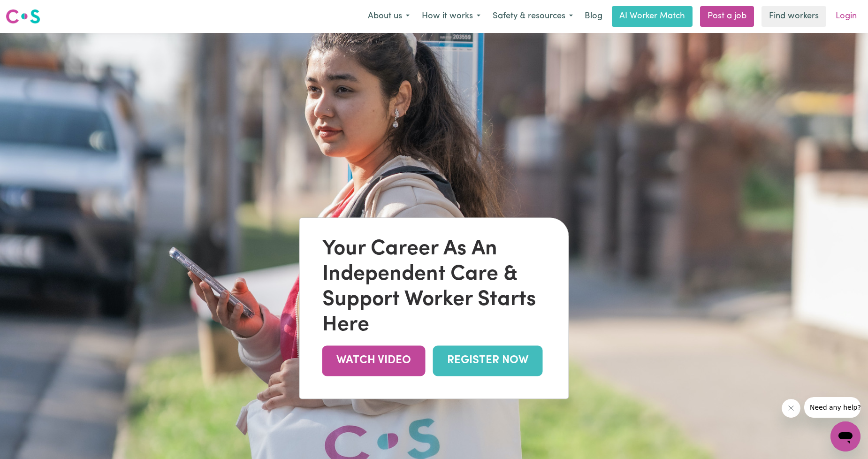 Image resolution: width=868 pixels, height=459 pixels. Describe the element at coordinates (23, 16) in the screenshot. I see `a: Careseekers logo` at that location.